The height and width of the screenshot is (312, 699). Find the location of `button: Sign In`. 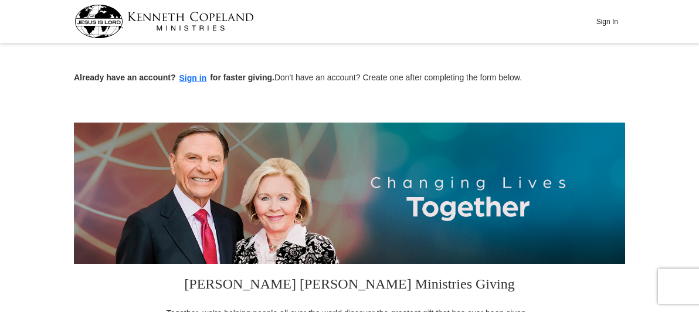

button: Sign In is located at coordinates (607, 21).